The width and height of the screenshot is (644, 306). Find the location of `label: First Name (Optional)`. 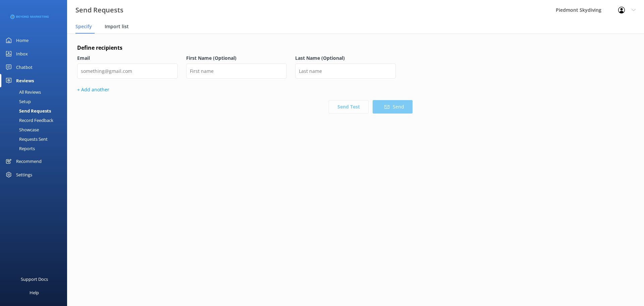

label: First Name (Optional) is located at coordinates (236, 58).